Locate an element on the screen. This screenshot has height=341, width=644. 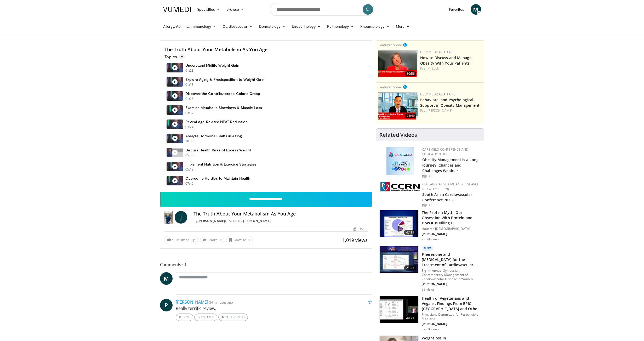
a: Obesity Management is a Long Journey: Chances and Challenges Webinar is located at coordinates (450, 165).